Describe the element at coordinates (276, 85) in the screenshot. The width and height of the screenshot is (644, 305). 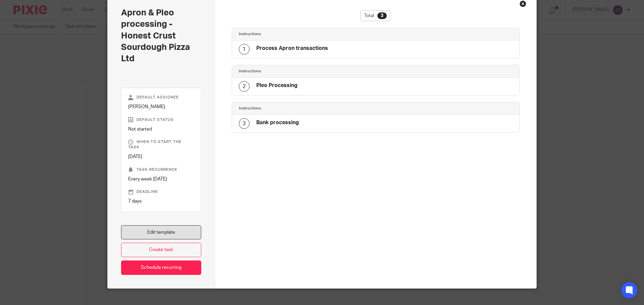
I see `h4: Pleo Processing` at that location.